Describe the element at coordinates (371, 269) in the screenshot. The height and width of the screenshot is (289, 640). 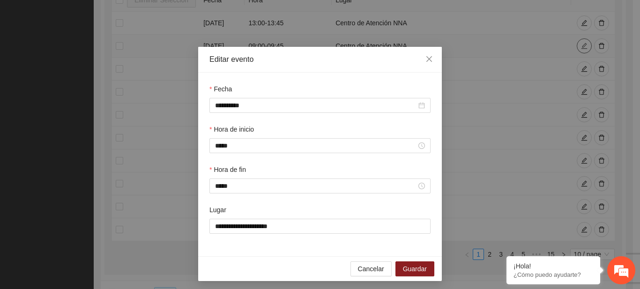
I see `span: Cancelar` at that location.